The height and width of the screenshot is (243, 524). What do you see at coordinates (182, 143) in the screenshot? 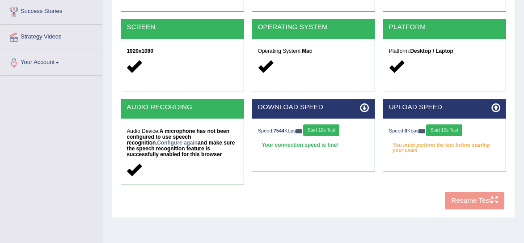
I see `h5: Audio Device:` at bounding box center [182, 143].